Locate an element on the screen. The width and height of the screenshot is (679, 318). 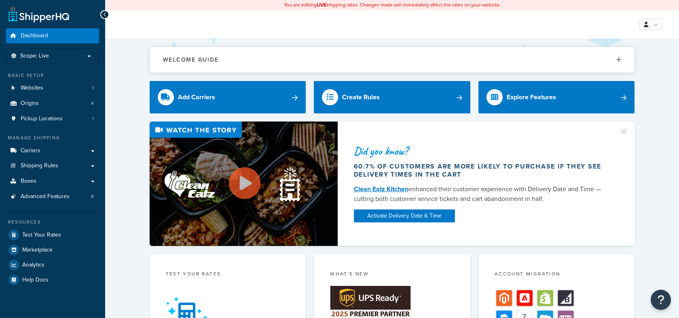
span: Scope: Live is located at coordinates (34, 56).